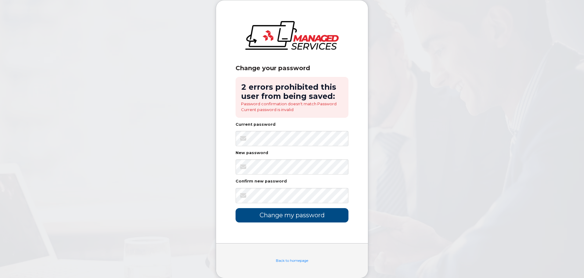 Image resolution: width=584 pixels, height=278 pixels. I want to click on img: logo-large.png, so click(292, 35).